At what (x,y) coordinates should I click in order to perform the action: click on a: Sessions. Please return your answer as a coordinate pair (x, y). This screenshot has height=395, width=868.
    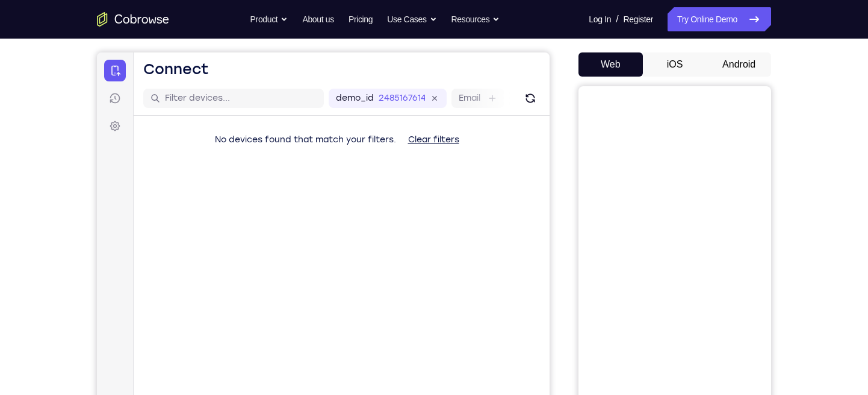
    Looking at the image, I should click on (18, 46).